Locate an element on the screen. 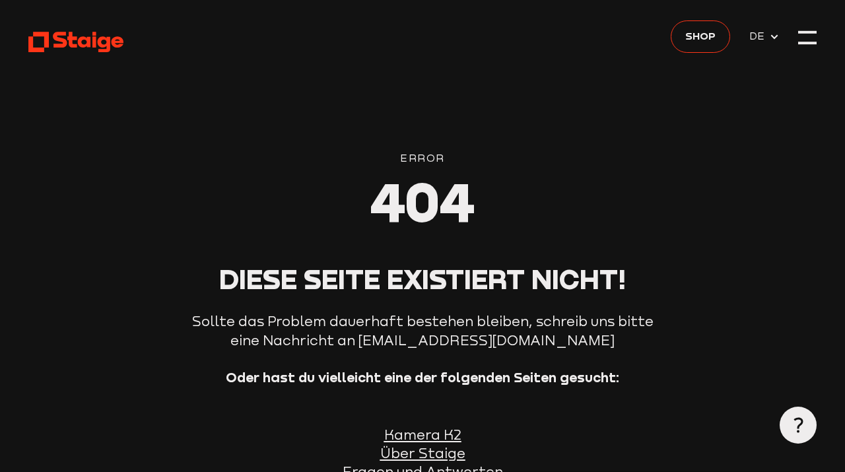 Image resolution: width=845 pixels, height=472 pixels. a: Über Staige is located at coordinates (423, 453).